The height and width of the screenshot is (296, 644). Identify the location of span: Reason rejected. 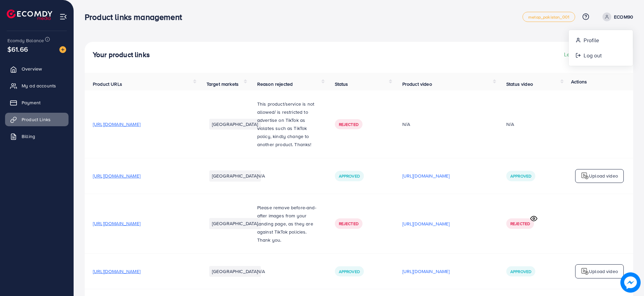
(275, 84).